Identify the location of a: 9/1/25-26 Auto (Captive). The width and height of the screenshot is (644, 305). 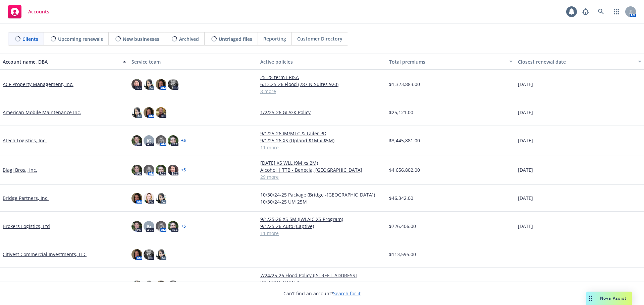
(322, 226).